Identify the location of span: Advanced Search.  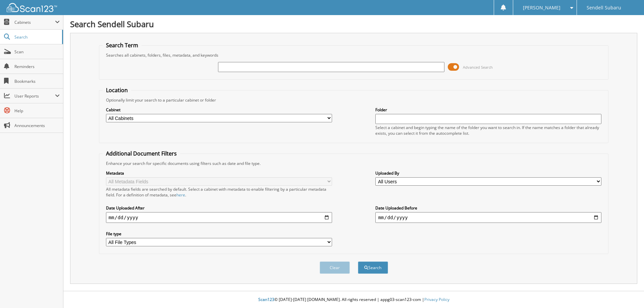
(477, 67).